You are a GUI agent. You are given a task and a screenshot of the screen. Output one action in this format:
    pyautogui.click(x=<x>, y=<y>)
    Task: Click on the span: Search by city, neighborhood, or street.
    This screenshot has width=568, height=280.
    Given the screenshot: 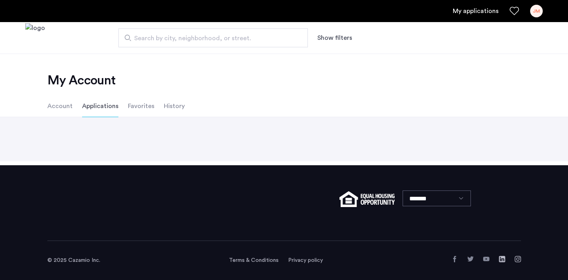 What is the action you would take?
    pyautogui.click(x=210, y=38)
    